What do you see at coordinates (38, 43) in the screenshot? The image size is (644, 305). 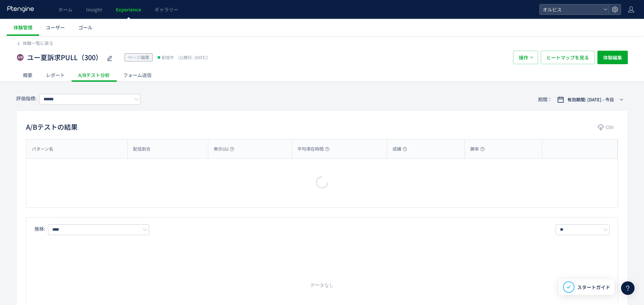 I see `span: 体験一覧に戻る` at bounding box center [38, 43].